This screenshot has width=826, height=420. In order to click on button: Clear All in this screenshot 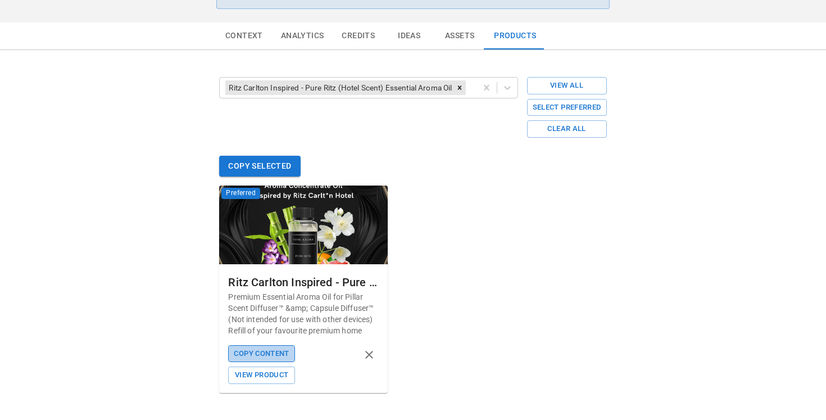, I will do `click(567, 129)`.